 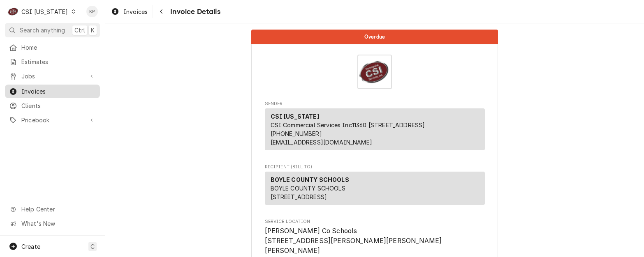 I want to click on div: Invoice Sender, so click(x=375, y=127).